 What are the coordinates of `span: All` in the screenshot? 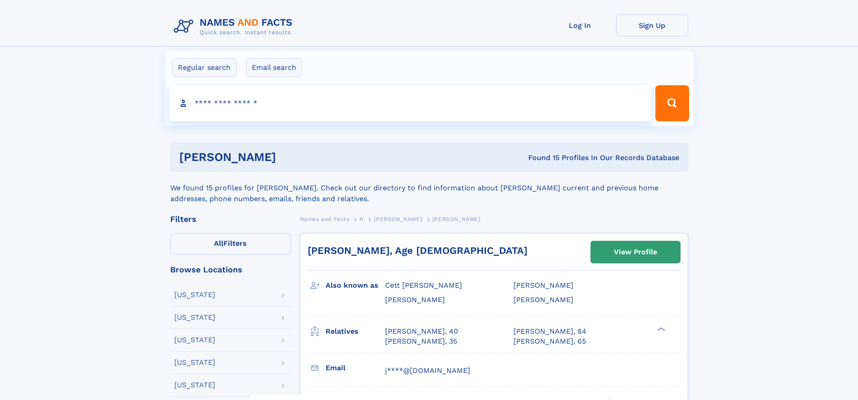 It's located at (219, 243).